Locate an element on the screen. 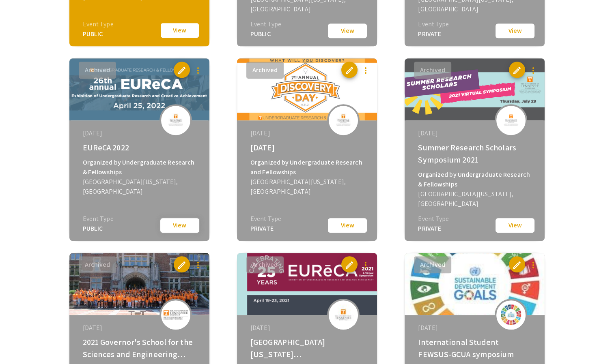  img: international-student-fewsus-gcua-symposium_eventLogo.jpg is located at coordinates (511, 315).